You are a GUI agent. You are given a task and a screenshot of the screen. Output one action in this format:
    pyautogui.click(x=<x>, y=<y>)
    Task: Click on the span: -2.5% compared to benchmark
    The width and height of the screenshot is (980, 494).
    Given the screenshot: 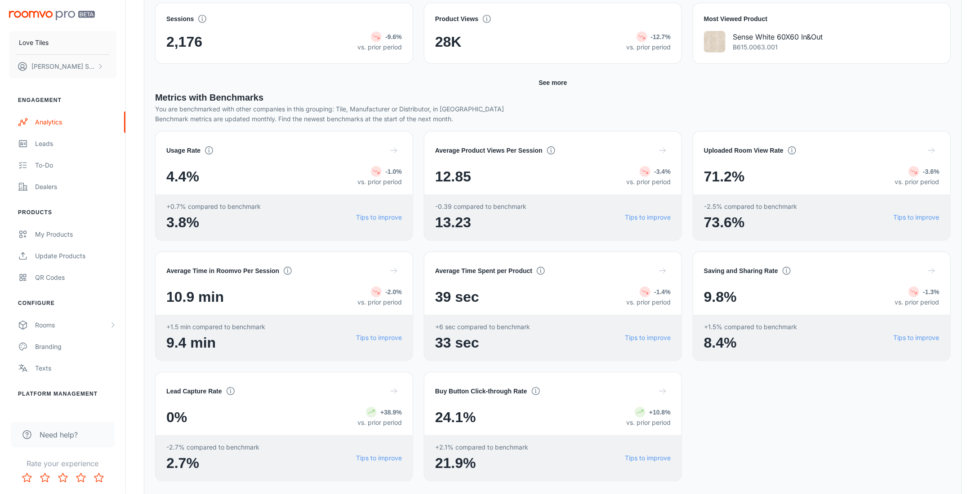 What is the action you would take?
    pyautogui.click(x=750, y=207)
    